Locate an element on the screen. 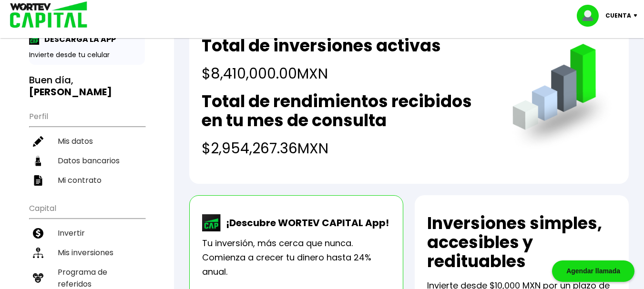 This screenshot has height=289, width=644. p: Tu inversión, más cerca que nunca. Comienza a crecer tu dinero hasta 24% anual. is located at coordinates (296, 258).